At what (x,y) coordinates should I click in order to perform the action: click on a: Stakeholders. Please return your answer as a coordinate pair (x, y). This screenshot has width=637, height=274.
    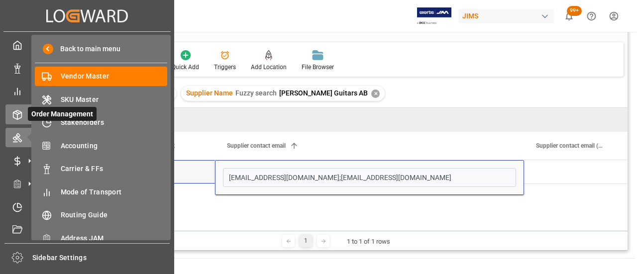
    Looking at the image, I should click on (101, 122).